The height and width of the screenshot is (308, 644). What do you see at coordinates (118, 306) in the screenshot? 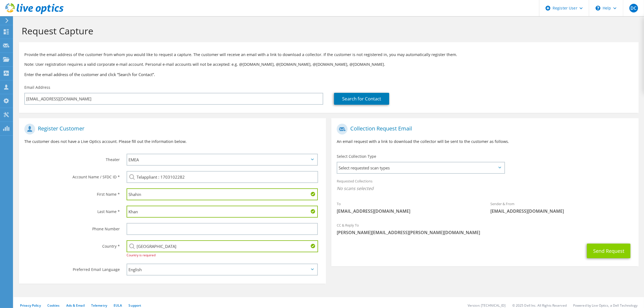
I see `a: EULA` at bounding box center [118, 306].